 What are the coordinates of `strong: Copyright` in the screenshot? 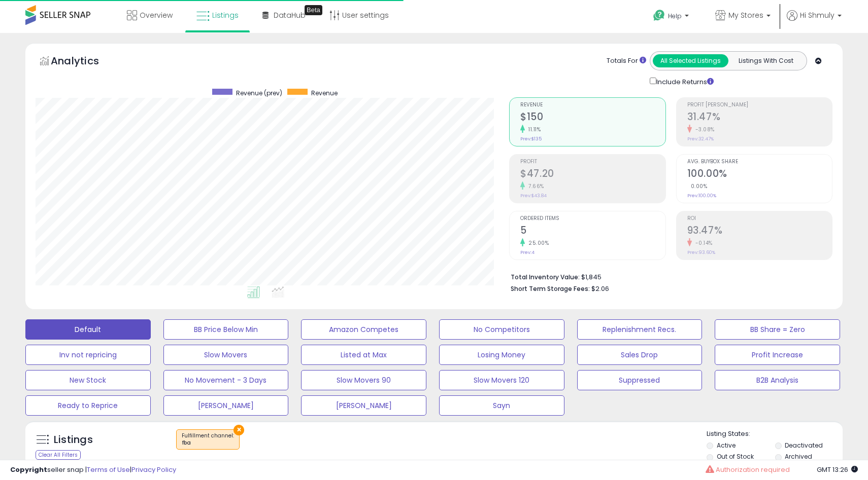 It's located at (28, 470).